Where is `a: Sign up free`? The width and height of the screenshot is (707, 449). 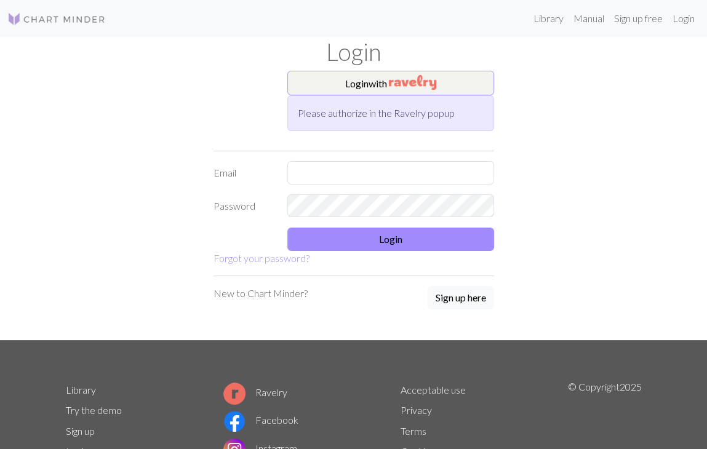 a: Sign up free is located at coordinates (638, 18).